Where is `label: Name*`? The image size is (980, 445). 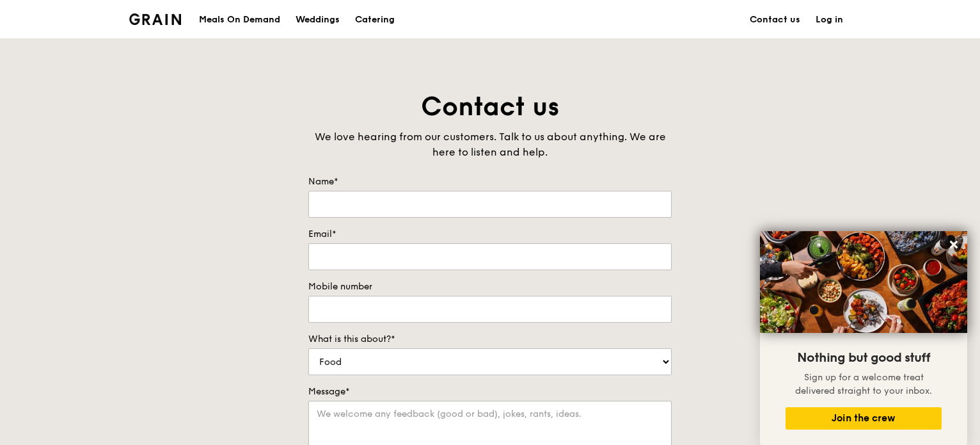 label: Name* is located at coordinates (490, 182).